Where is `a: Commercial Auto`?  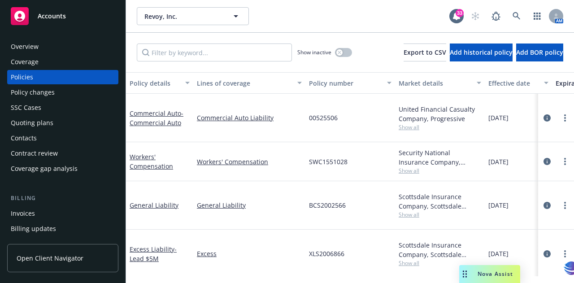
a: Commercial Auto is located at coordinates (157, 118).